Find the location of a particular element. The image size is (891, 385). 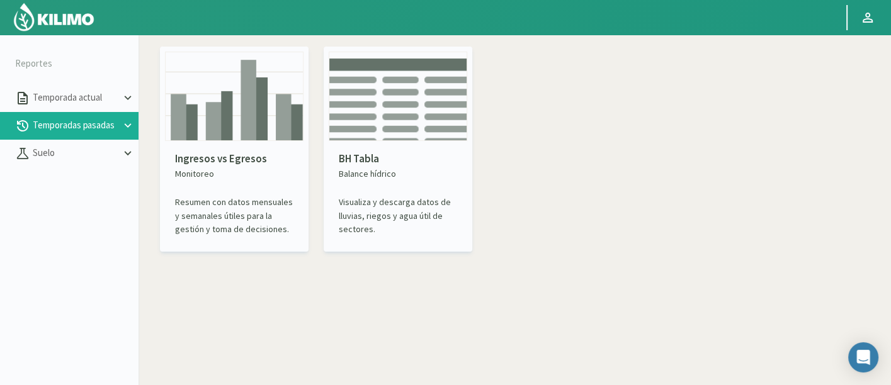

p: Monitoreo is located at coordinates (234, 174).